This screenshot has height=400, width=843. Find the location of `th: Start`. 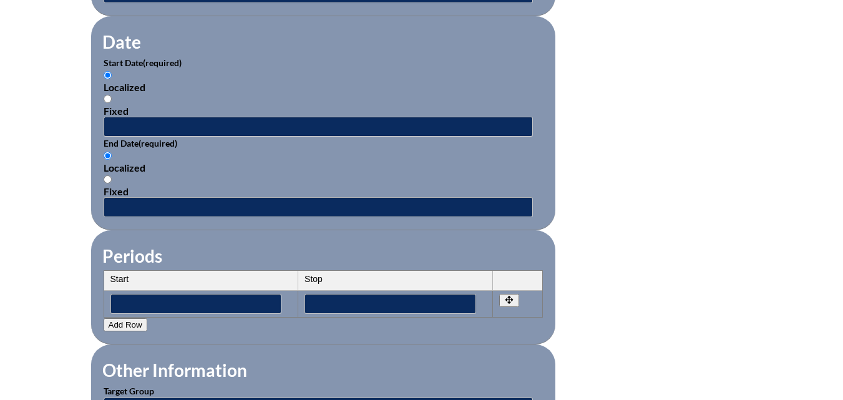

th: Start is located at coordinates (202, 281).